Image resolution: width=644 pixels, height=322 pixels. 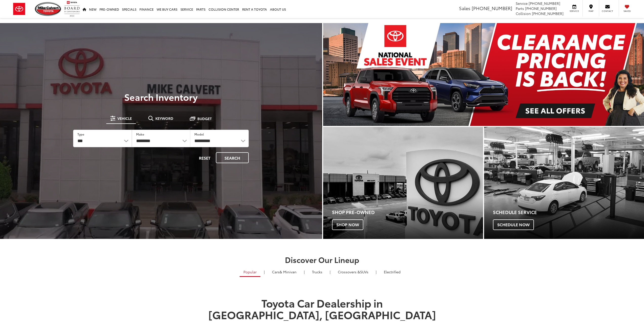 I want to click on h4: Shop Pre-Owned, so click(x=407, y=212).